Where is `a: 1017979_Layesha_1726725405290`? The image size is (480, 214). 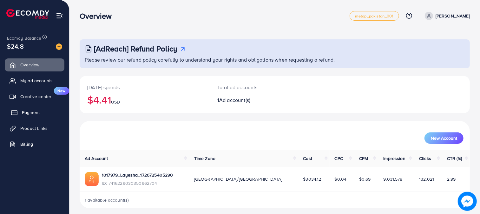
a: 1017979_Layesha_1726725405290 is located at coordinates (137, 175).